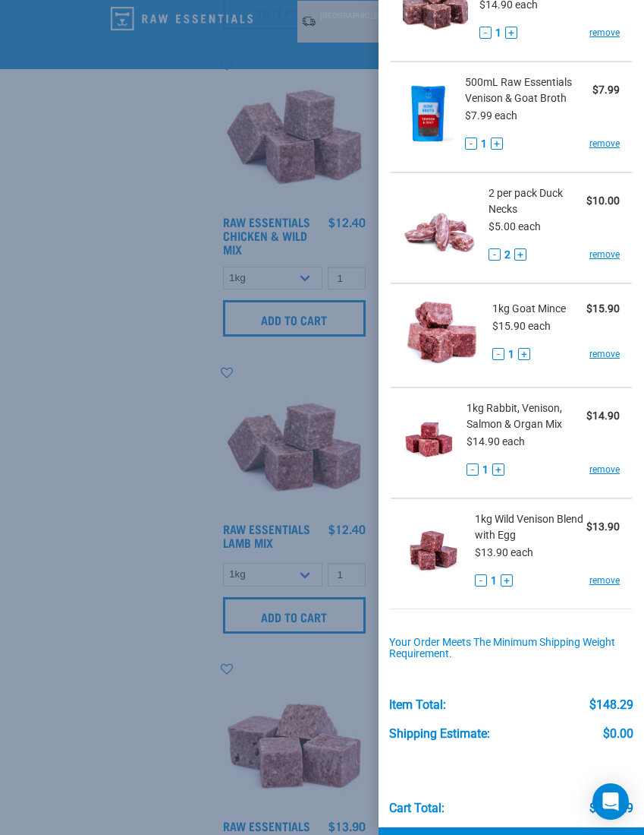  I want to click on span: 1kg Goat Mince, so click(529, 309).